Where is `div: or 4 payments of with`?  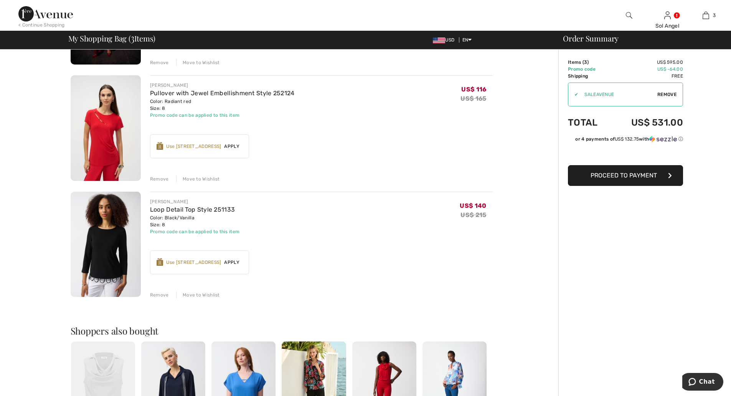 div: or 4 payments of with is located at coordinates (629, 139).